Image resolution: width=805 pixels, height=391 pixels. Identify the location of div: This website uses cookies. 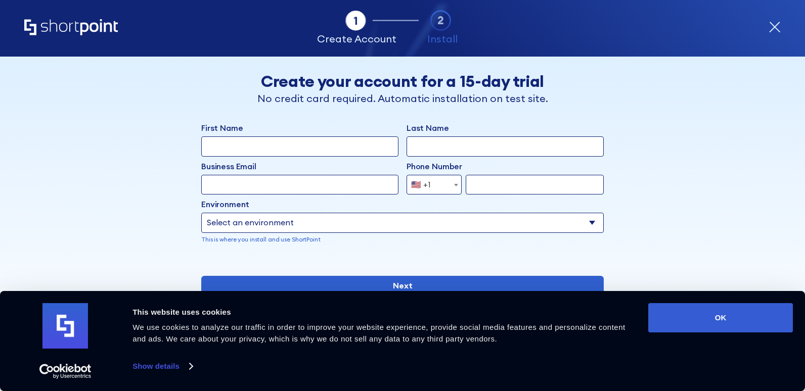
(379, 313).